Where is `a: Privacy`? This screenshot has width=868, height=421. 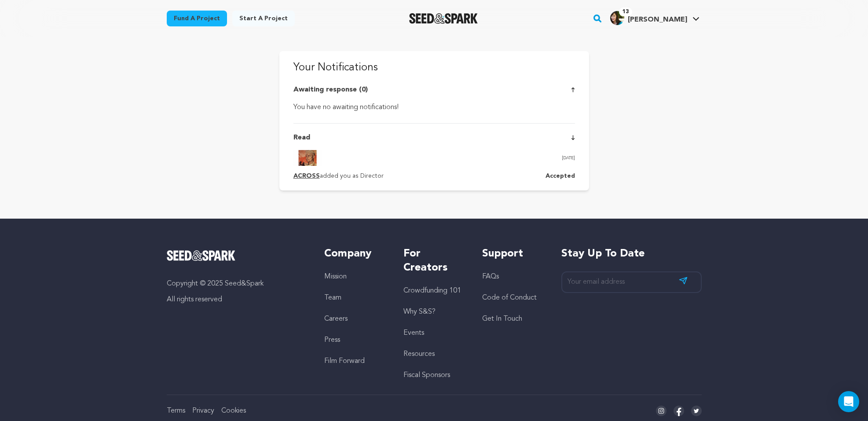 a: Privacy is located at coordinates (203, 411).